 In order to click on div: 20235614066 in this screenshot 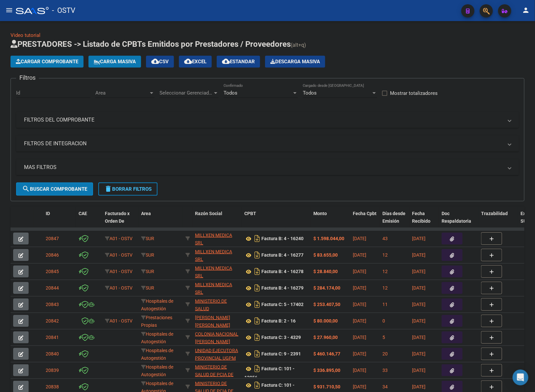, I will do `click(217, 320)`.